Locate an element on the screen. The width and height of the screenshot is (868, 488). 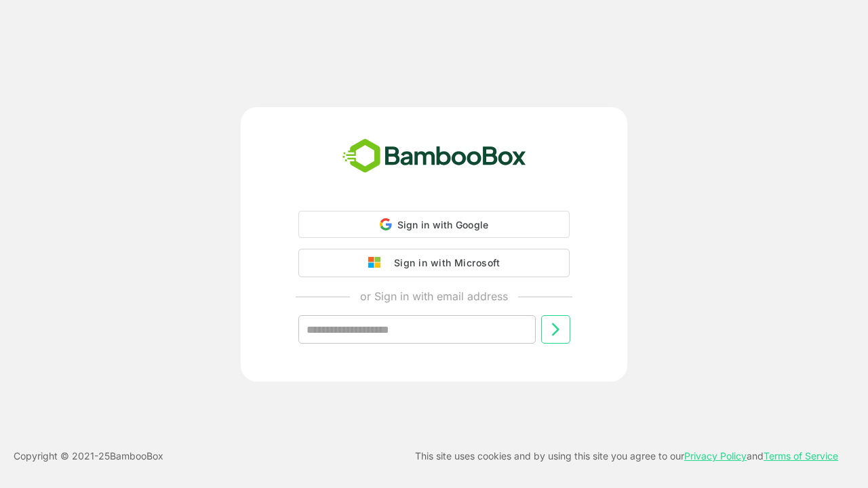
p: Copyright © 2021- 25 BambooBox is located at coordinates (88, 456).